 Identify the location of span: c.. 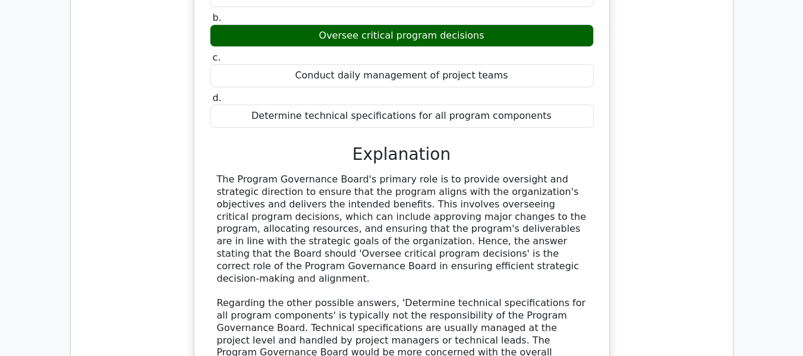
(217, 57).